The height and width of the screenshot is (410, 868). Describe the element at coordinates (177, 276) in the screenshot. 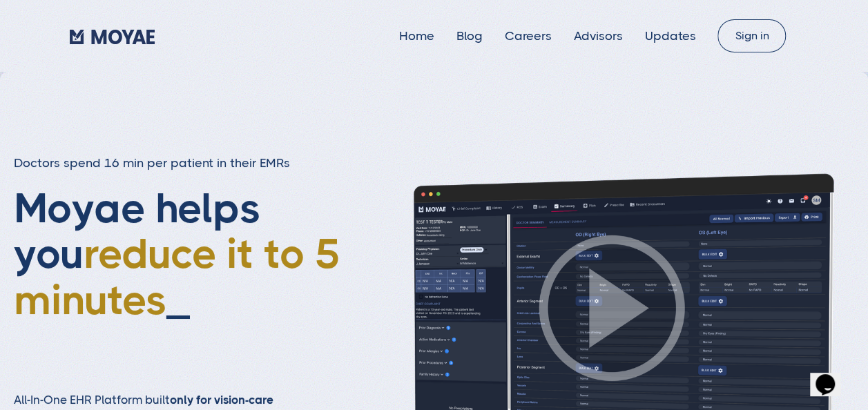

I see `span: reduce it to 5 minutes` at that location.